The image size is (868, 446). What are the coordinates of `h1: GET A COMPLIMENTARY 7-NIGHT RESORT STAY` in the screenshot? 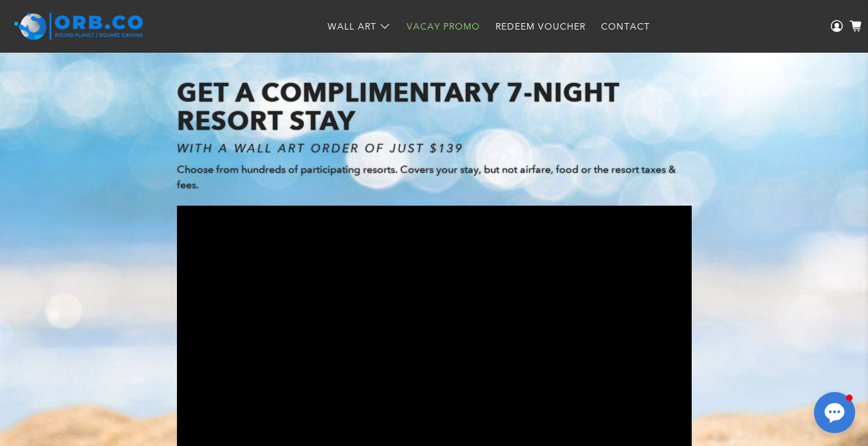 It's located at (434, 107).